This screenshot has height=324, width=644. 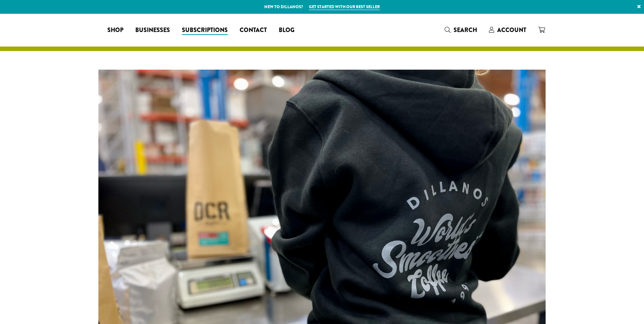 What do you see at coordinates (115, 30) in the screenshot?
I see `a: Shop` at bounding box center [115, 30].